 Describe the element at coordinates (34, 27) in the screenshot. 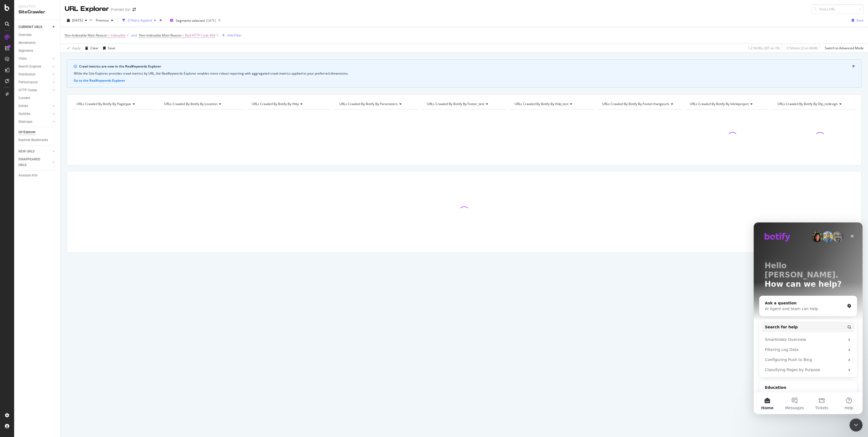

I see `a: CURRENT URLS` at that location.